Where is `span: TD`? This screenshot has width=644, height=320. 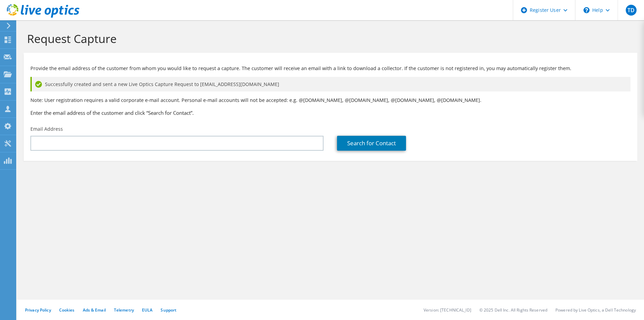
span: TD is located at coordinates (631, 10).